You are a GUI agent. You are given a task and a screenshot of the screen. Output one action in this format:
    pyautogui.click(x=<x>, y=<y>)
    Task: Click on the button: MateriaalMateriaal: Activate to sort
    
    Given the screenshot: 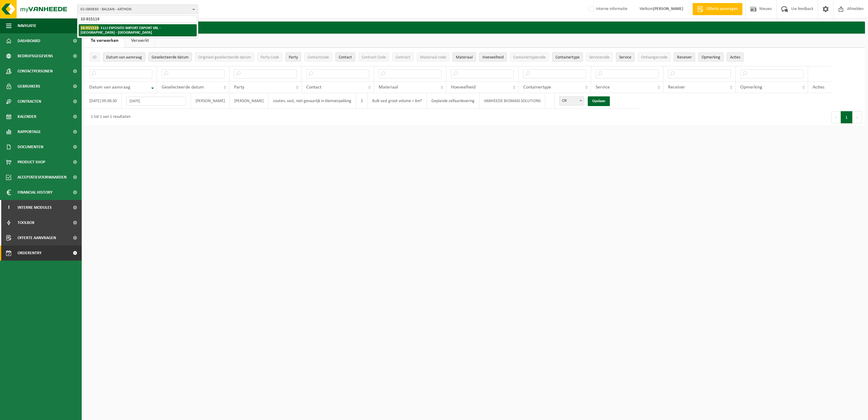 What is the action you would take?
    pyautogui.click(x=465, y=57)
    